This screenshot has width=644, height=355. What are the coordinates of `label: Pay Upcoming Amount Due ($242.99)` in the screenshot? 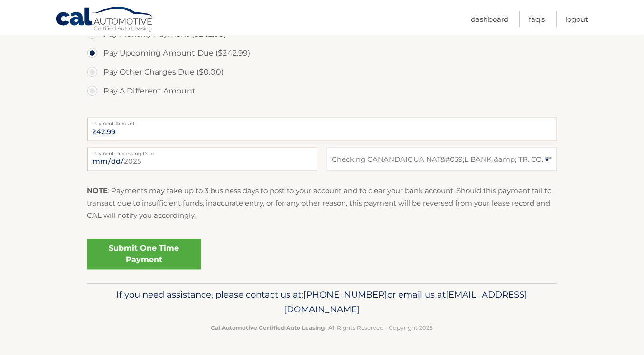 It's located at (323, 53).